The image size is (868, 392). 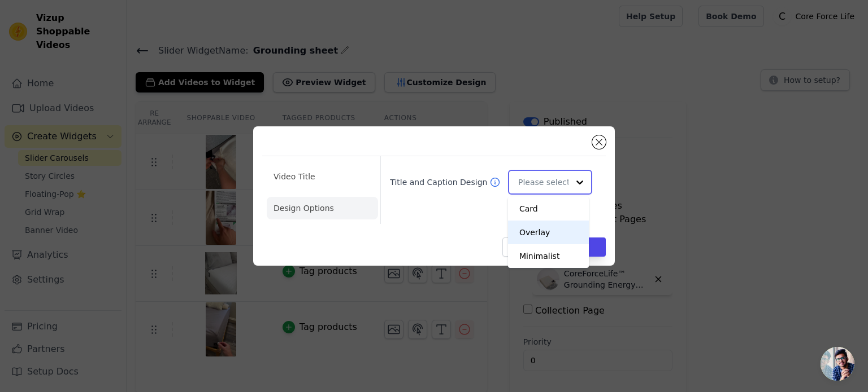 What do you see at coordinates (548, 233) in the screenshot?
I see `div: Overlay` at bounding box center [548, 233].